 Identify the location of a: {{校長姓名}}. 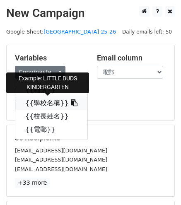
(51, 116).